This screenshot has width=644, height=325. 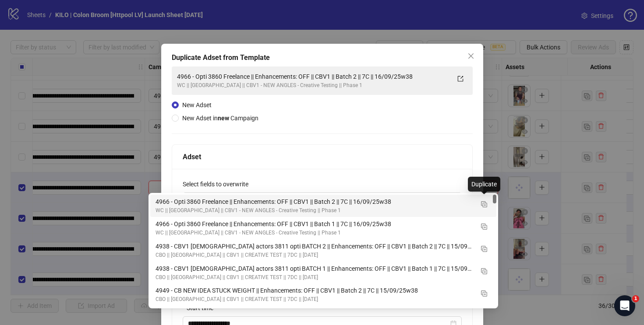 I want to click on div: Adset, so click(x=322, y=157).